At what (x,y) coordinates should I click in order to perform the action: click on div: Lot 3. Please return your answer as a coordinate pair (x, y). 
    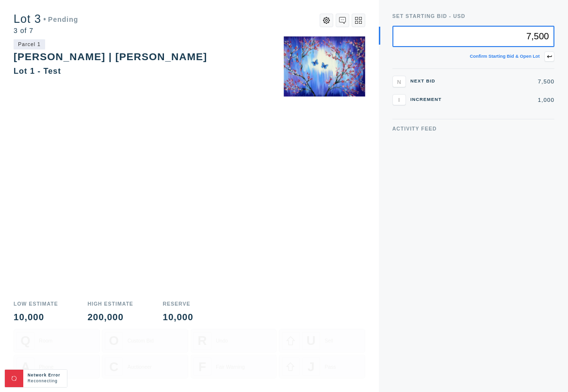
    Looking at the image, I should click on (45, 19).